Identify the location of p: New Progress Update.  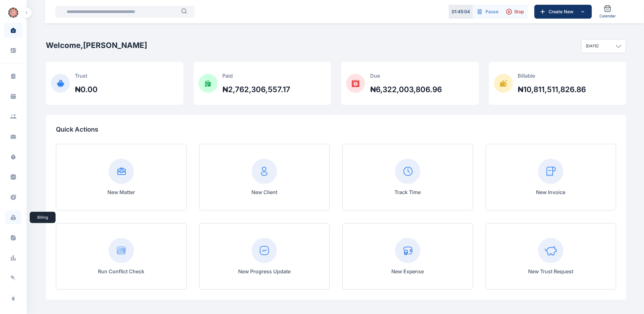
(265, 272).